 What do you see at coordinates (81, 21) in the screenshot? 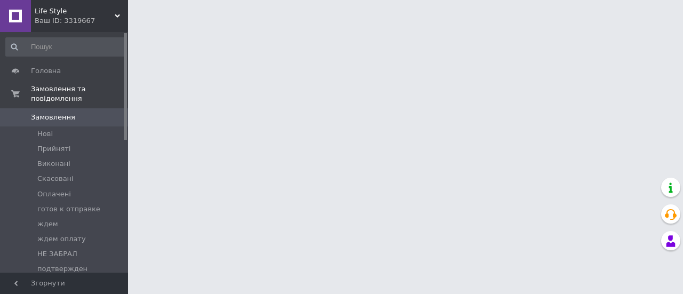
I see `div: Ваш ID: 3319667` at bounding box center [81, 21].